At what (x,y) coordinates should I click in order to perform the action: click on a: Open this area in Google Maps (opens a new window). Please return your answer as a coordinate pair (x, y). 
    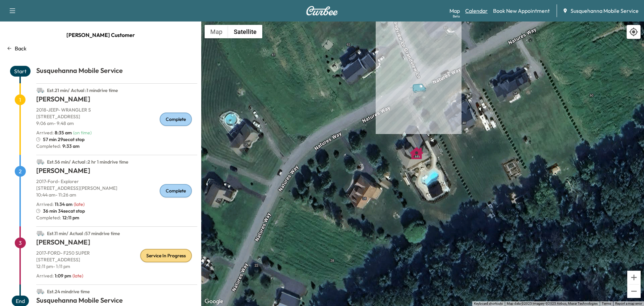
    Looking at the image, I should click on (214, 302).